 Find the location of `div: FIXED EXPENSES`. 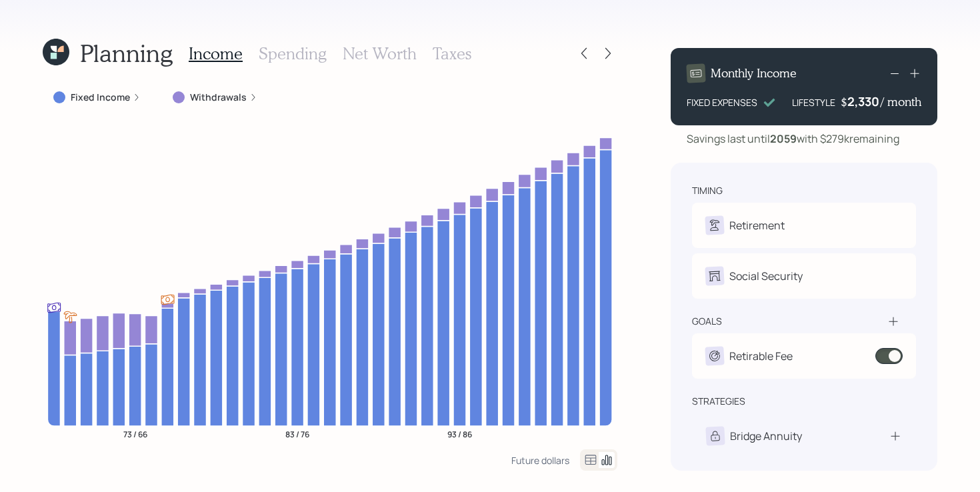

div: FIXED EXPENSES is located at coordinates (722, 102).